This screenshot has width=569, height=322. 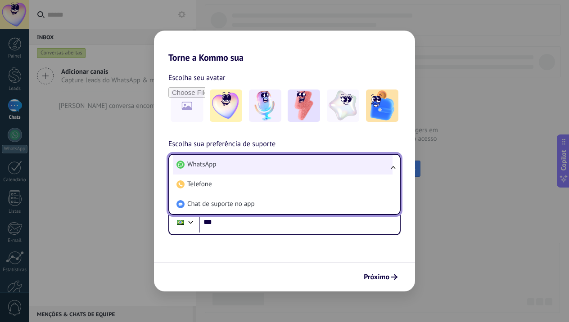 I want to click on img: -1.jpeg, so click(x=226, y=106).